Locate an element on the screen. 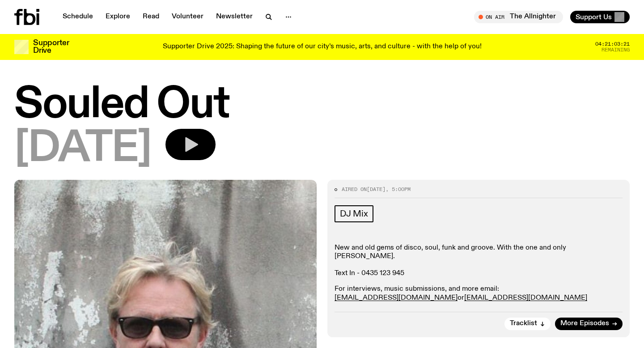  p: Supporter Drive 2025: Shaping the future of our city’s music, arts, and culture - with the help o... is located at coordinates (322, 47).